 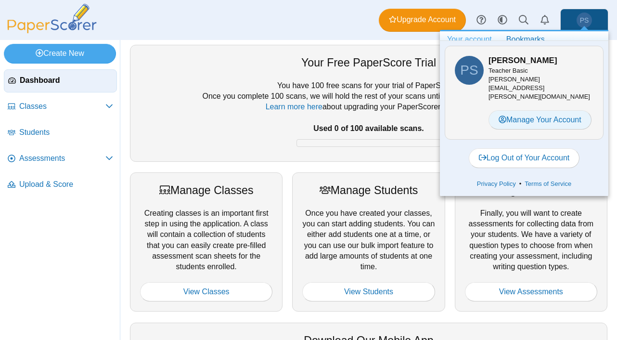 I want to click on div: Finally, you will want to create assessments for collecting data from your students. We have a va..., so click(x=531, y=242).